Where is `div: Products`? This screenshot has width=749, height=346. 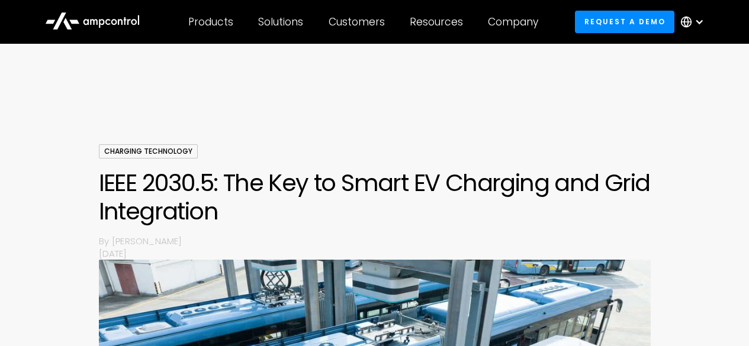 div: Products is located at coordinates (211, 22).